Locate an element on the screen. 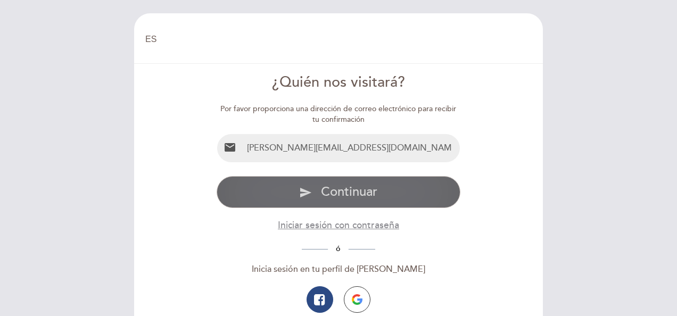  span: Continuar is located at coordinates (349, 192).